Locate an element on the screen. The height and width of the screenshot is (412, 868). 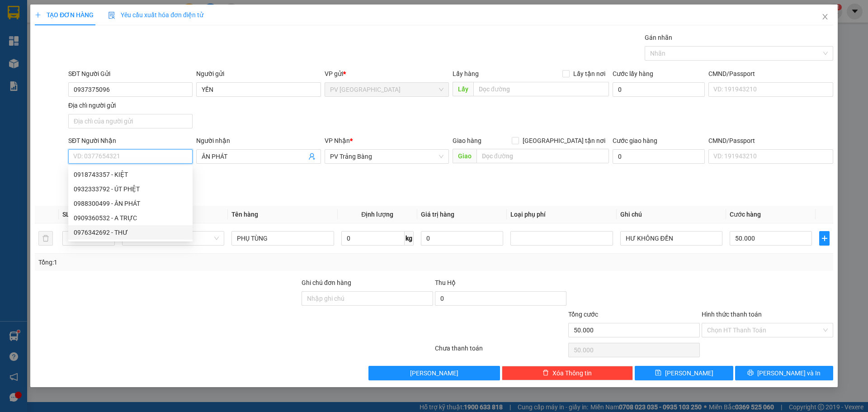
span: Lấy tận nơi is located at coordinates (589, 74).